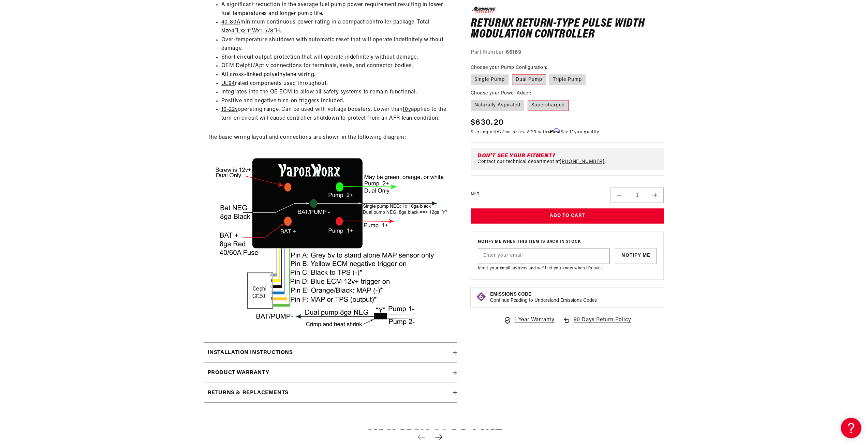 This screenshot has height=445, width=868. What do you see at coordinates (439, 436) in the screenshot?
I see `button: Next slide` at bounding box center [439, 436].